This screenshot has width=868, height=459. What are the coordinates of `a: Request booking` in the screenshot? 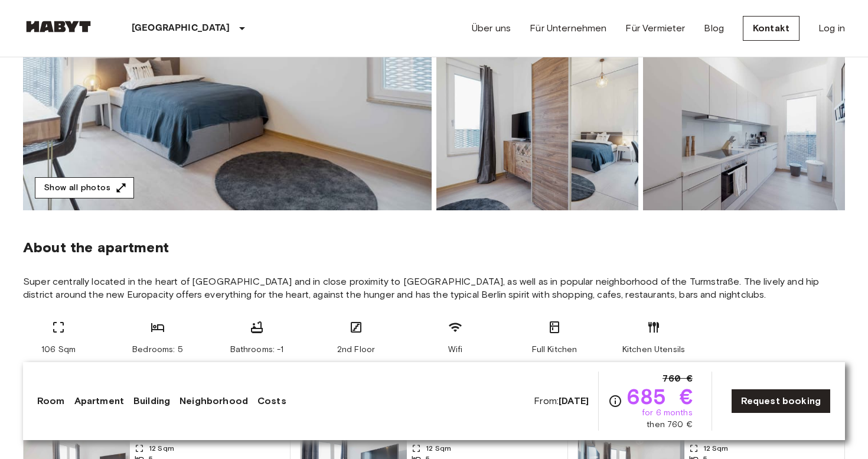 It's located at (781, 401).